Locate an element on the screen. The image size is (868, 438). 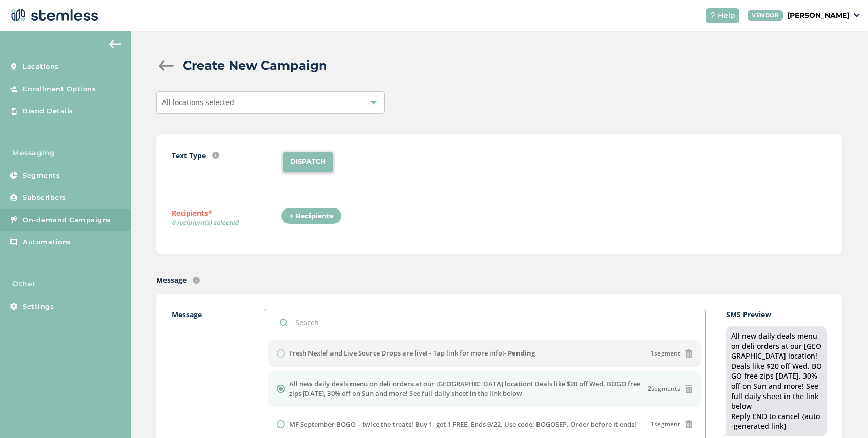
strong: - Pending is located at coordinates (520, 353).